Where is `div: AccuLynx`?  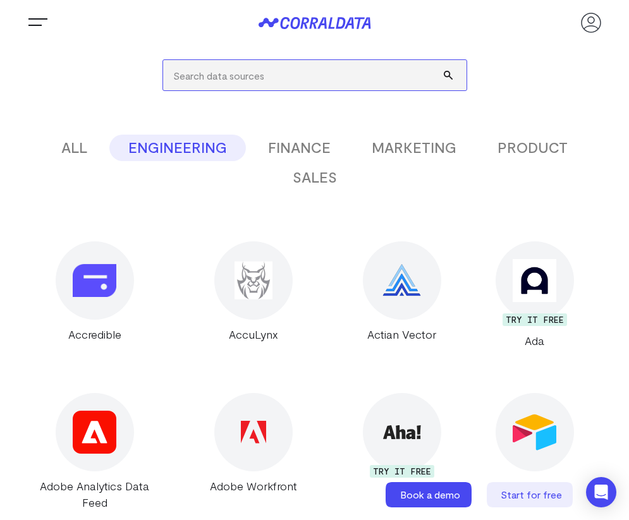
div: AccuLynx is located at coordinates (254, 335).